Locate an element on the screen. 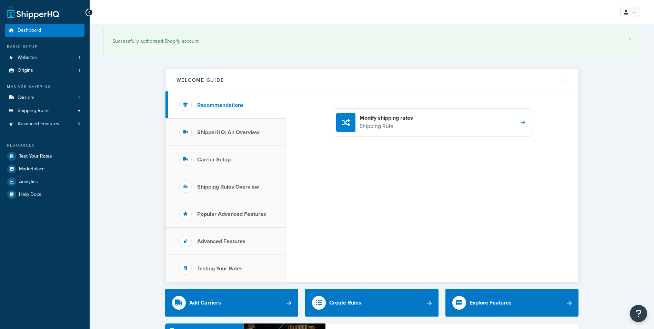 This screenshot has height=329, width=654. span: Carriers is located at coordinates (26, 98).